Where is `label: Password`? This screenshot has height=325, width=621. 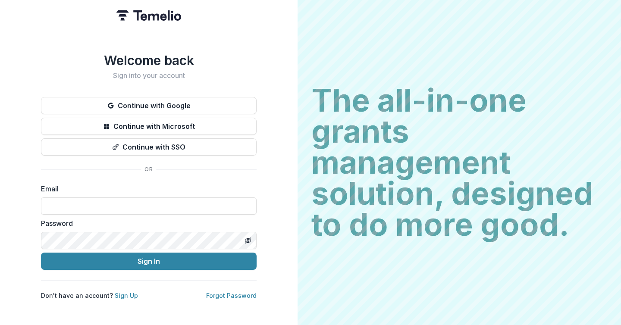
label: Password is located at coordinates (146, 223).